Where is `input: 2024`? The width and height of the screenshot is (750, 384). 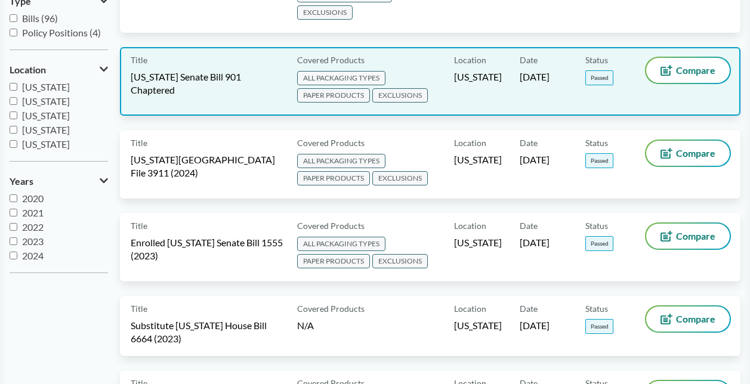
input: 2024 is located at coordinates (13, 255).